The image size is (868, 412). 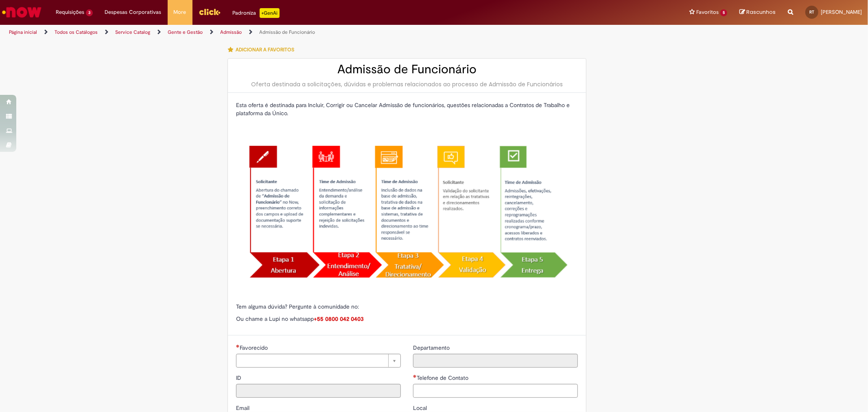 What do you see at coordinates (433, 348) in the screenshot?
I see `label: Somente leitura - Departamento` at bounding box center [433, 348].